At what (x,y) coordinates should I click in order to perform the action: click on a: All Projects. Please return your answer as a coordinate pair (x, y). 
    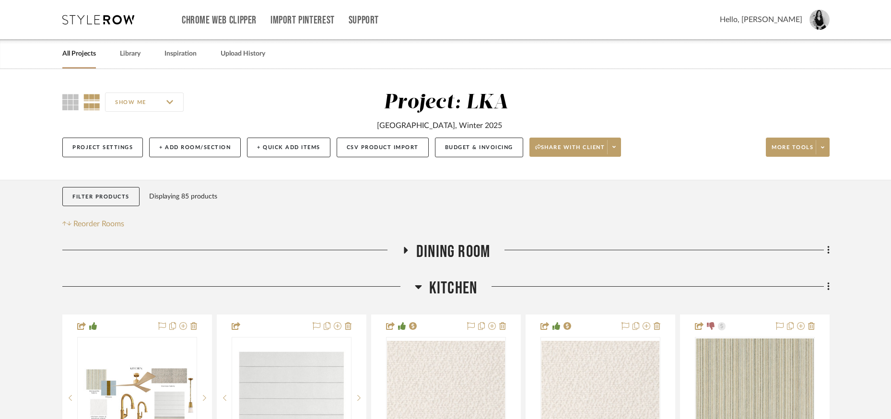
    Looking at the image, I should click on (79, 54).